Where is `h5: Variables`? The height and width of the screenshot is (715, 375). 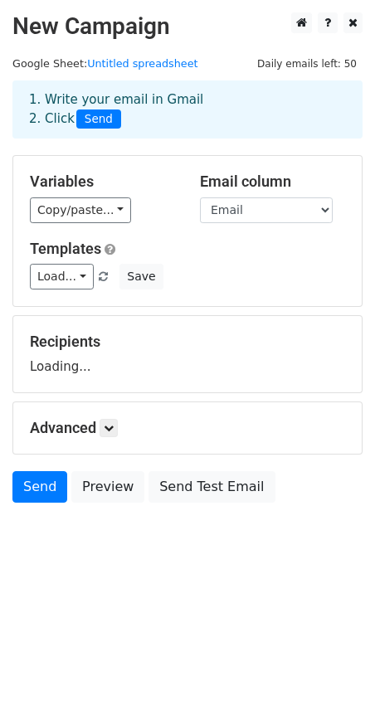
h5: Variables is located at coordinates (102, 182).